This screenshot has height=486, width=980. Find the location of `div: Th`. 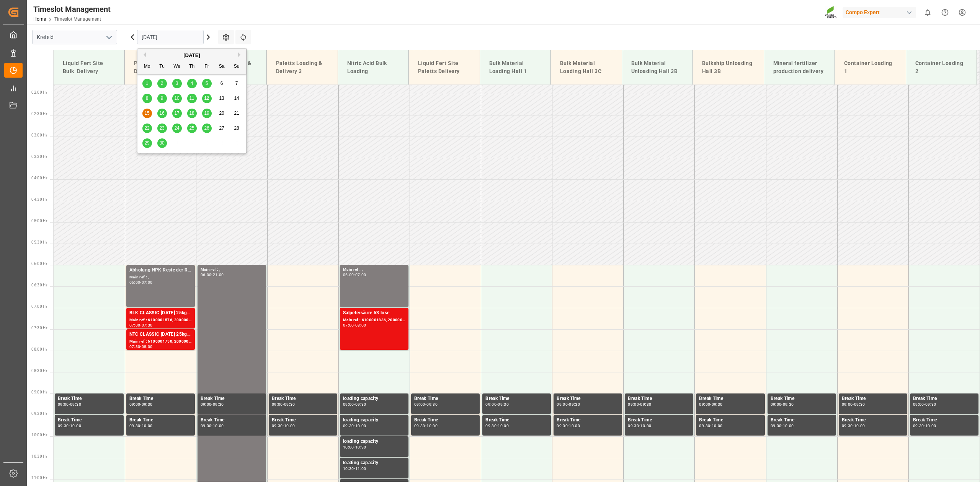

div: Th is located at coordinates (191, 66).